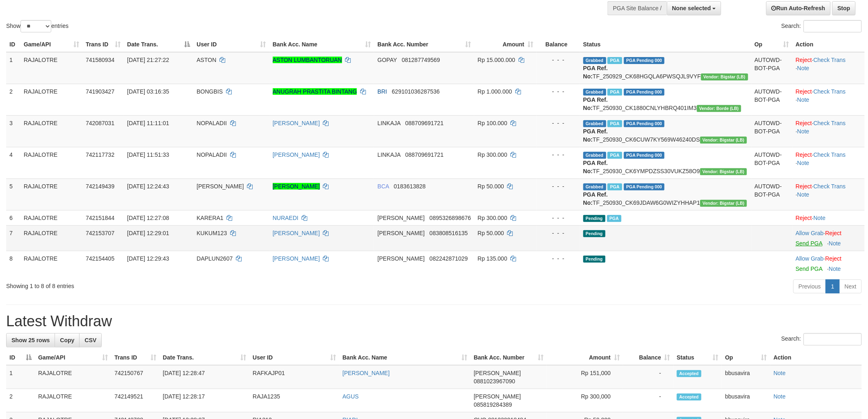  I want to click on span: NOPALADII, so click(211, 123).